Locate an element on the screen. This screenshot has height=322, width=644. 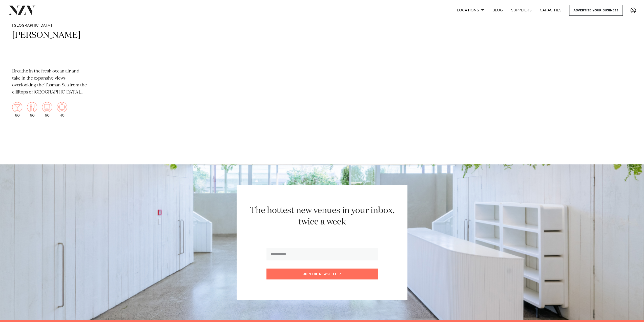
img: dining.png is located at coordinates (32, 107).